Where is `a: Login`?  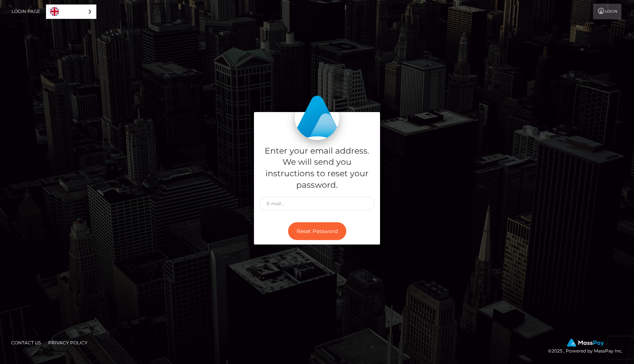 a: Login is located at coordinates (608, 12).